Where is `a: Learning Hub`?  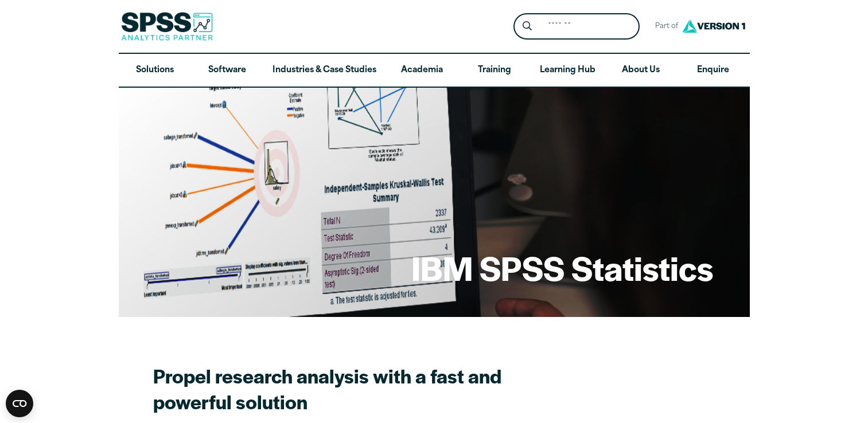
a: Learning Hub is located at coordinates (567, 70).